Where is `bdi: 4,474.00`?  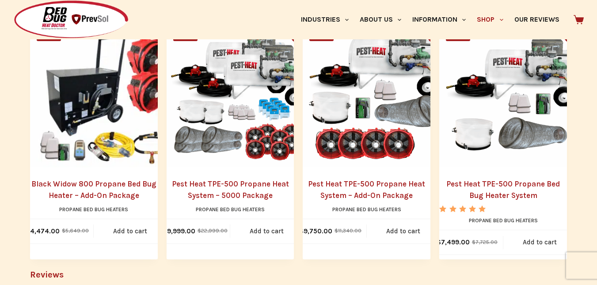
bdi: 4,474.00 is located at coordinates (42, 231).